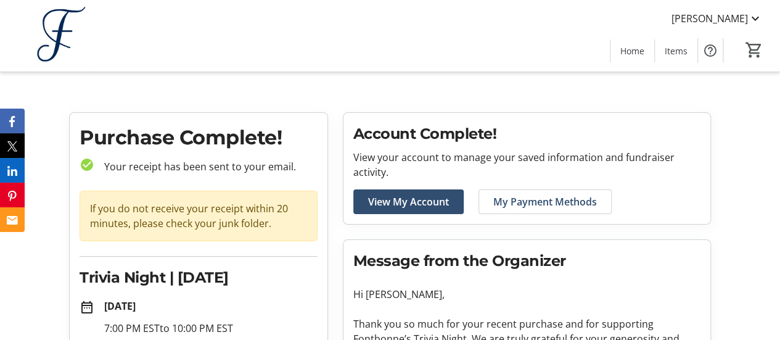 Image resolution: width=780 pixels, height=340 pixels. Describe the element at coordinates (545, 202) in the screenshot. I see `a: My Payment Methods` at that location.